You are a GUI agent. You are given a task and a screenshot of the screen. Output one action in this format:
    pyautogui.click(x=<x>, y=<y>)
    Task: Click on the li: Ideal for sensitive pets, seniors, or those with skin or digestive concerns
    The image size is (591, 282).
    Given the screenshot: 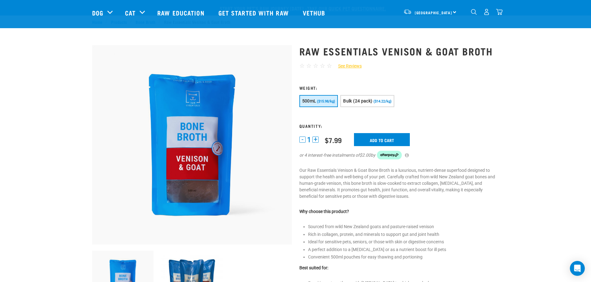 What is the action you would take?
    pyautogui.click(x=403, y=242)
    